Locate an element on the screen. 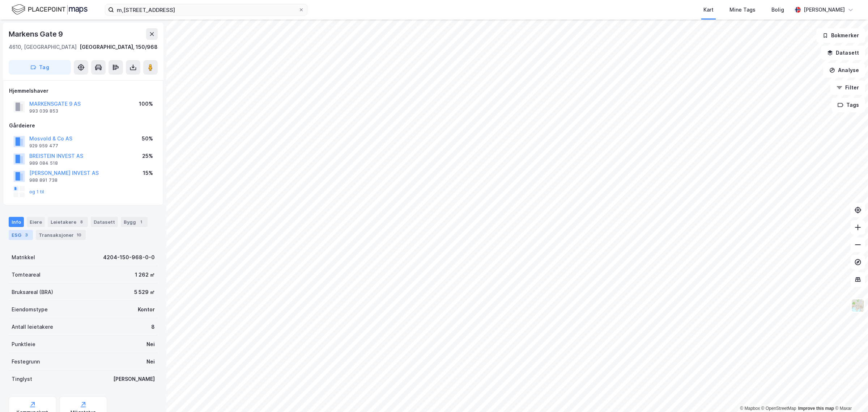  button: Tag is located at coordinates (40, 68).